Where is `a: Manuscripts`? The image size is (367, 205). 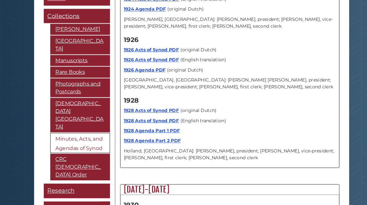 a: Manuscripts is located at coordinates (77, 67).